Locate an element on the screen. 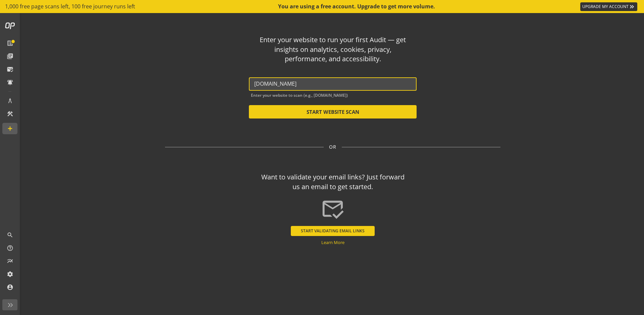 This screenshot has width=644, height=315. span: OR is located at coordinates (333, 147).